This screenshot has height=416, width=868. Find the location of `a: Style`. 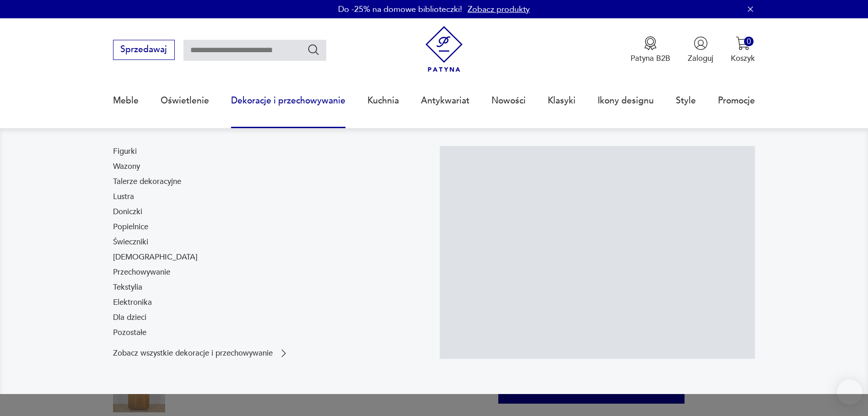

a: Style is located at coordinates (686, 101).